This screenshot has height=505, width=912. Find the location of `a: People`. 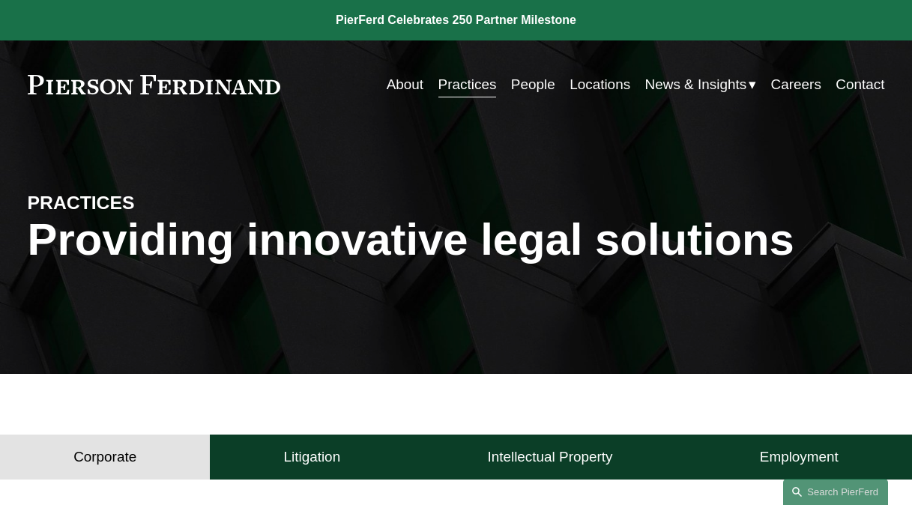

a: People is located at coordinates (533, 85).